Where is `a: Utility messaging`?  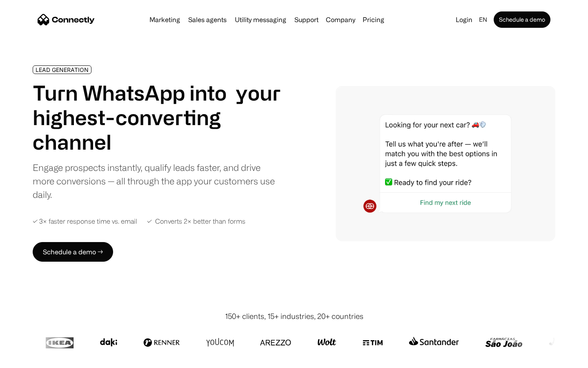 a: Utility messaging is located at coordinates (260, 19).